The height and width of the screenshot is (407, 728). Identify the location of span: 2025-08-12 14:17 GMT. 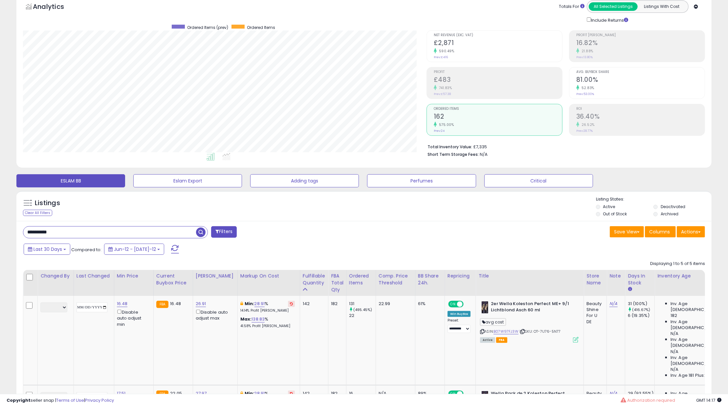
(709, 400).